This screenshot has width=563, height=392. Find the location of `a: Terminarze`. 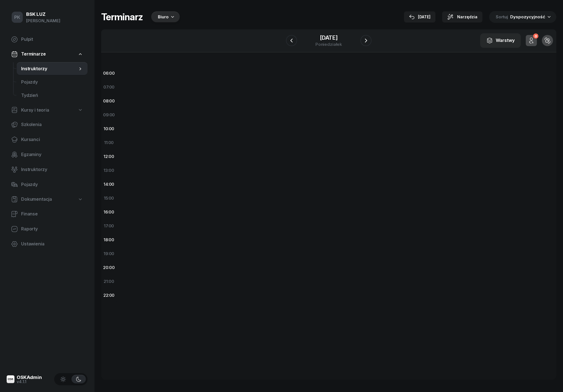

a: Terminarze is located at coordinates (47, 54).